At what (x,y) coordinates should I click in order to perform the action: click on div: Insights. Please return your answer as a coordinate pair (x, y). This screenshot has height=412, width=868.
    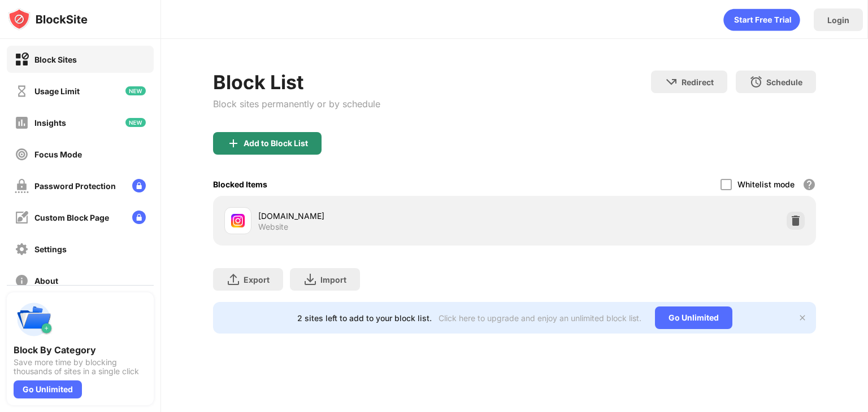
    Looking at the image, I should click on (50, 122).